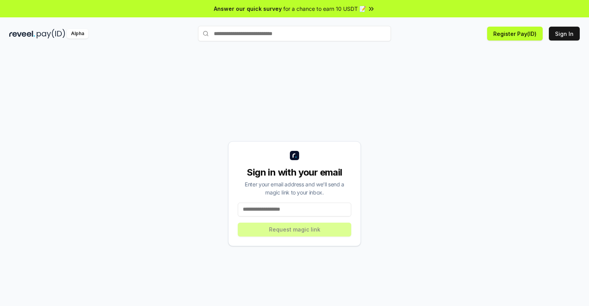 The image size is (589, 306). Describe the element at coordinates (294, 172) in the screenshot. I see `div: Sign in with your email` at that location.